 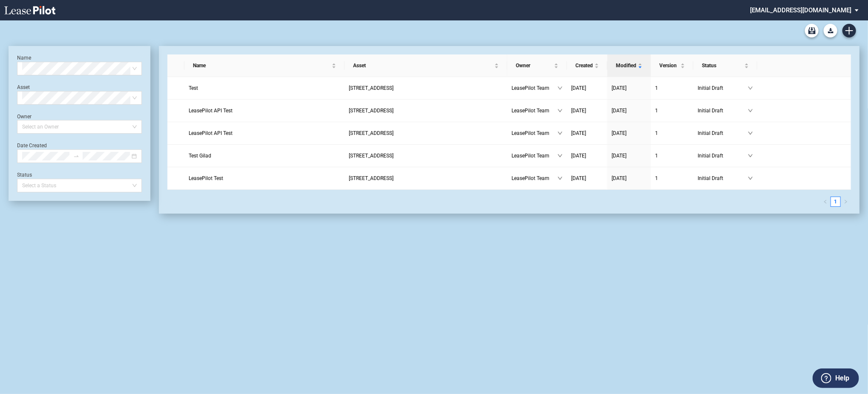 I want to click on span: Asset, so click(x=422, y=65).